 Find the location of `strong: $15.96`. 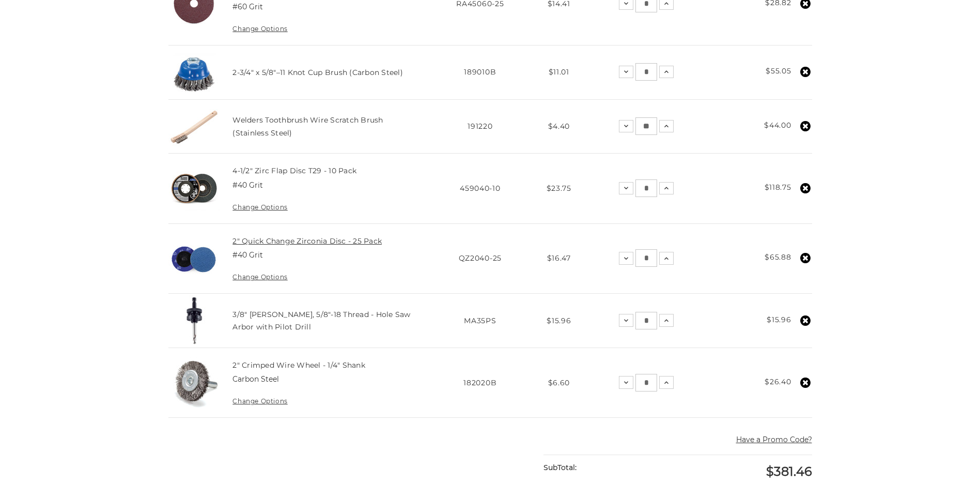

strong: $15.96 is located at coordinates (779, 320).